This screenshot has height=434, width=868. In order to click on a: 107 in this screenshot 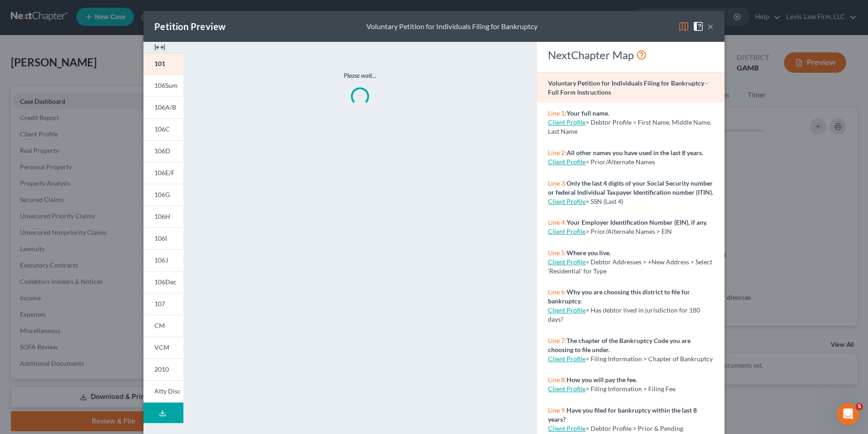, I will do `click(163, 303)`.